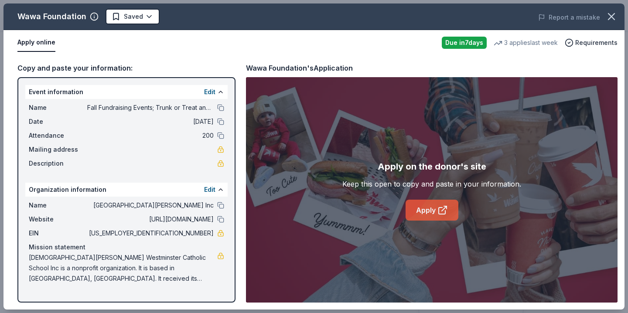 This screenshot has width=628, height=313. What do you see at coordinates (432, 184) in the screenshot?
I see `div: Keep this open to copy and paste in your information.` at bounding box center [432, 184].